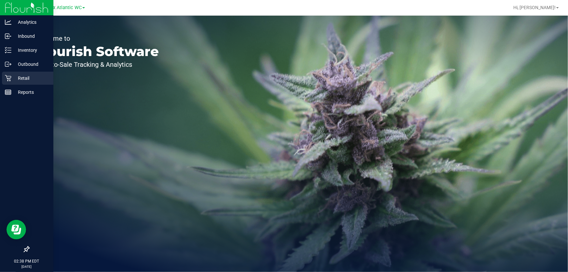 This screenshot has height=272, width=568. I want to click on p: 02:38 PM EDT, so click(27, 261).